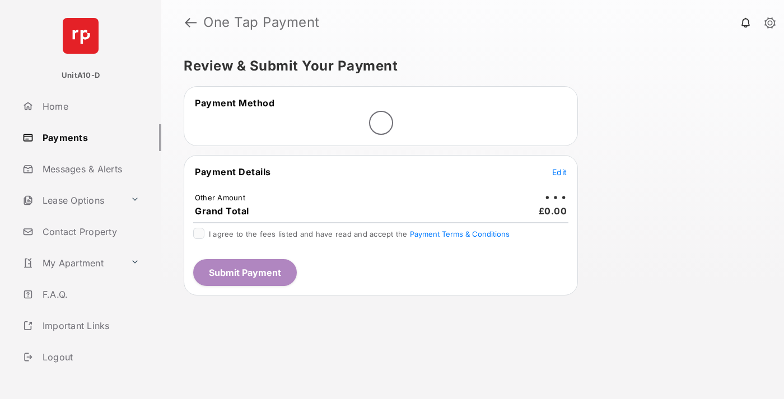  I want to click on span: Payment Details, so click(233, 172).